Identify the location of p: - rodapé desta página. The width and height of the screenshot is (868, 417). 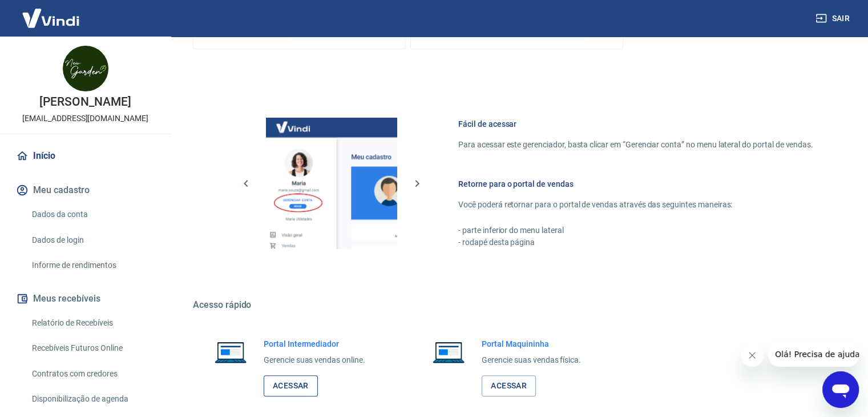
(636, 242).